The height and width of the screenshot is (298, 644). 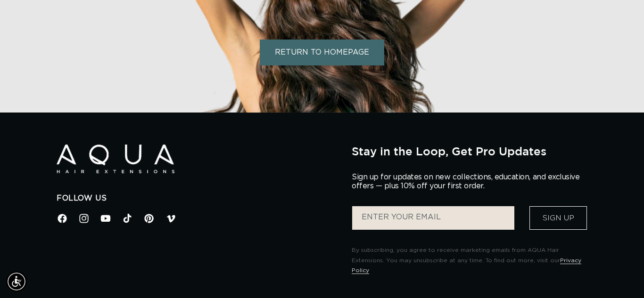 What do you see at coordinates (116, 159) in the screenshot?
I see `img: Aqua Hair Extensions` at bounding box center [116, 159].